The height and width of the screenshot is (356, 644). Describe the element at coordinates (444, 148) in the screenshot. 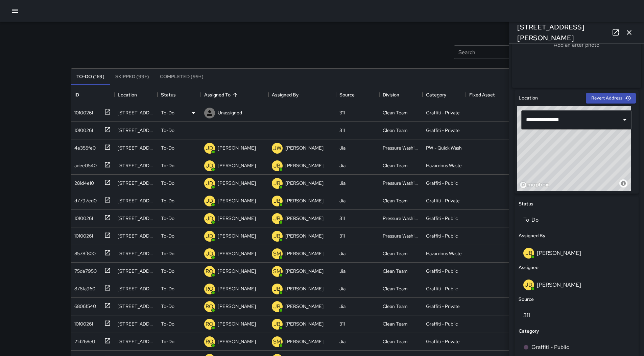

I see `div: PW - Quick Wash` at that location.